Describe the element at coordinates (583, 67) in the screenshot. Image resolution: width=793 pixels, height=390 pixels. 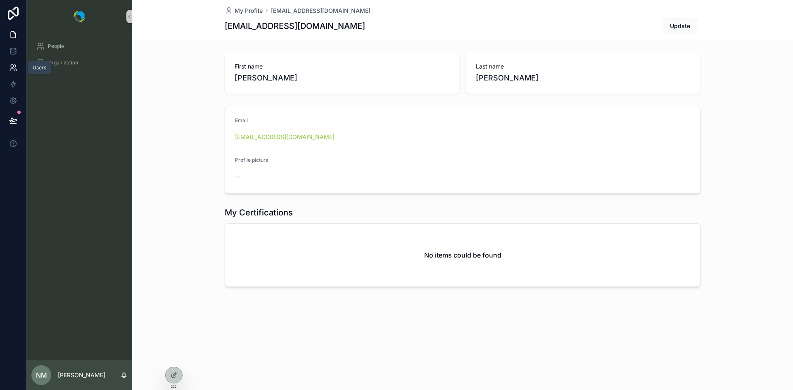
I see `span: Last name` at that location.